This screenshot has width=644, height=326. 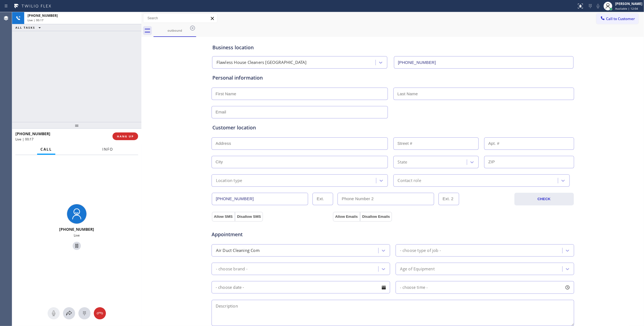 I want to click on input: First Name, so click(x=299, y=94).